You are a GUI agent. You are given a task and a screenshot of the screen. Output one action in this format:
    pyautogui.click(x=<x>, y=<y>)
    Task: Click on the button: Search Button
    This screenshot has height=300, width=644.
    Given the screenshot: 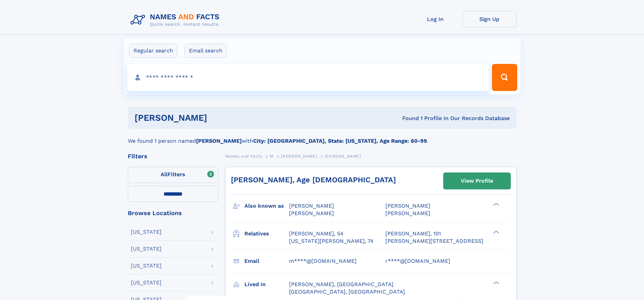 What is the action you would take?
    pyautogui.click(x=504, y=77)
    